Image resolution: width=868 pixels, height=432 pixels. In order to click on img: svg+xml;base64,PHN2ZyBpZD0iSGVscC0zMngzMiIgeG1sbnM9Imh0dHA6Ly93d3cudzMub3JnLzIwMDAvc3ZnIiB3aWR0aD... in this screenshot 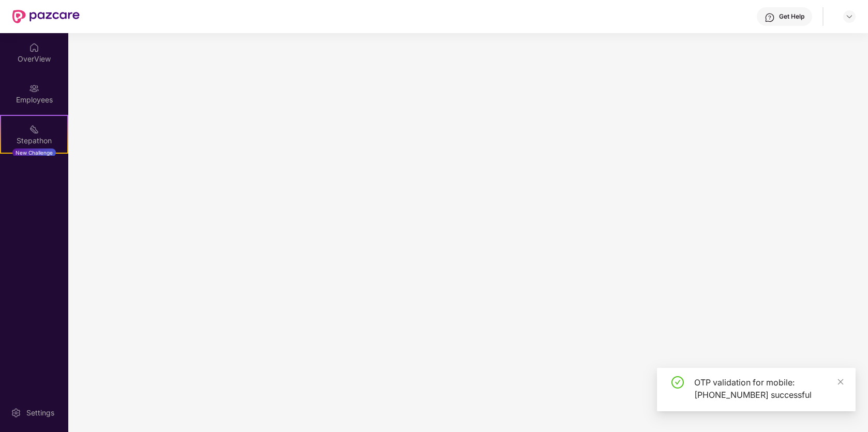, I will do `click(769, 18)`.